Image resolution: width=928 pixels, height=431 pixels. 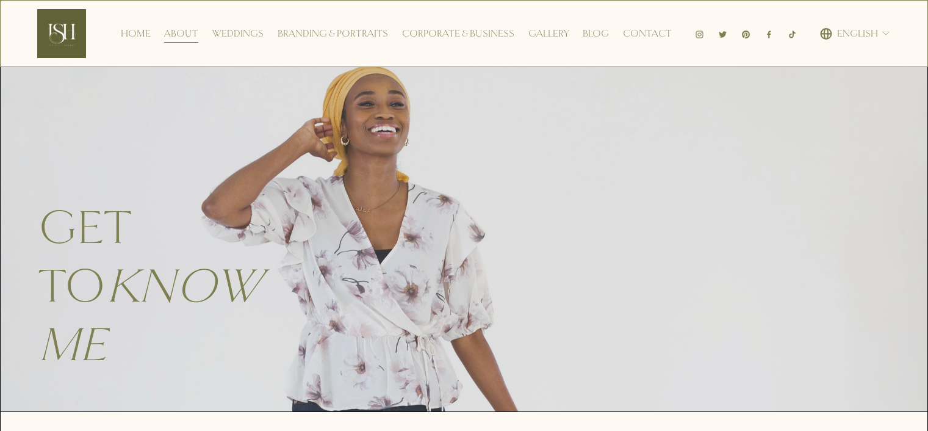 I want to click on a: Branding & Portraits, so click(x=332, y=34).